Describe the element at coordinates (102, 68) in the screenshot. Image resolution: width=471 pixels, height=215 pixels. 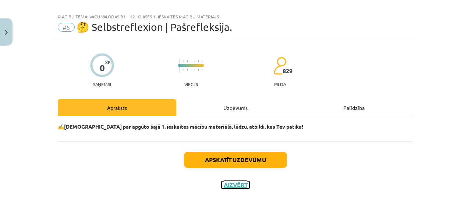
I see `div: 0` at that location.